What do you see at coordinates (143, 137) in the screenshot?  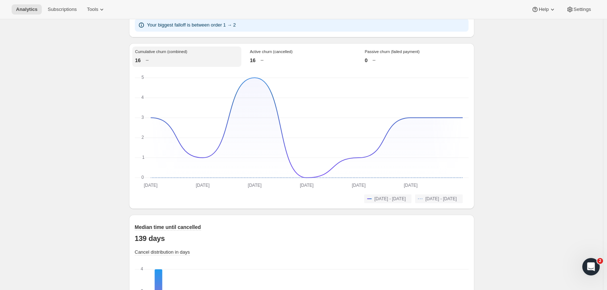 I see `text: 2` at bounding box center [143, 137].